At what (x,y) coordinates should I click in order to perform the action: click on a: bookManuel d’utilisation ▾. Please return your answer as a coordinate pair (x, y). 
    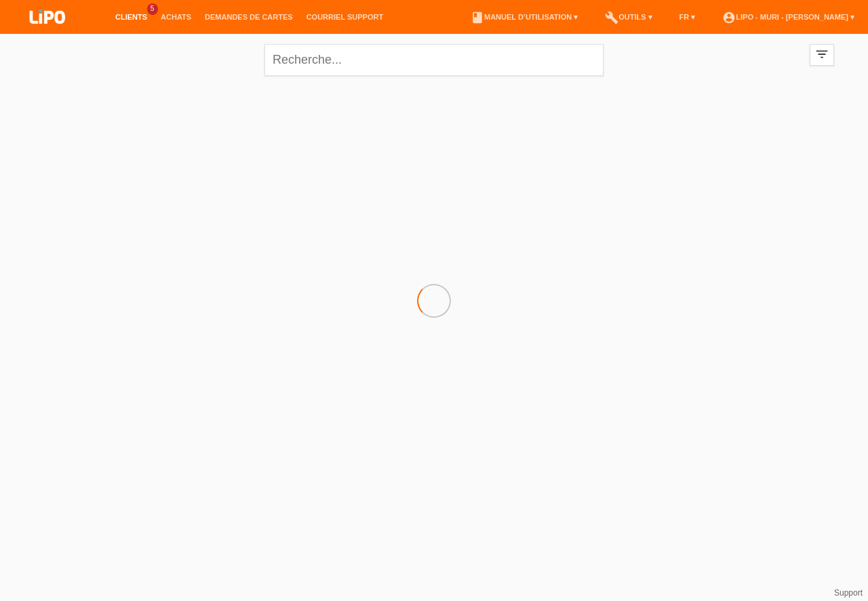
    Looking at the image, I should click on (524, 17).